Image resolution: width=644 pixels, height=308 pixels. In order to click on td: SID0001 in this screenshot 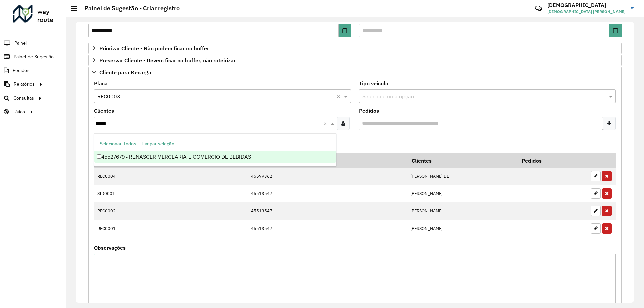, I will do `click(124, 194)`.